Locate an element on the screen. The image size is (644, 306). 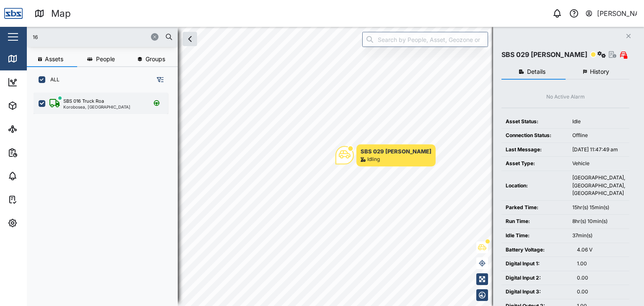
div: No Active Alarm is located at coordinates (566, 97).